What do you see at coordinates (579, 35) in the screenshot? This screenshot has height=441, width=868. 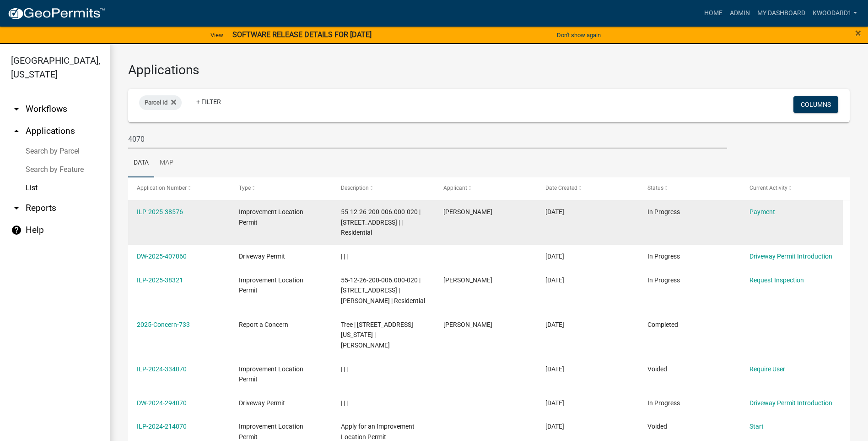 I see `button: Don't show again` at bounding box center [579, 35].